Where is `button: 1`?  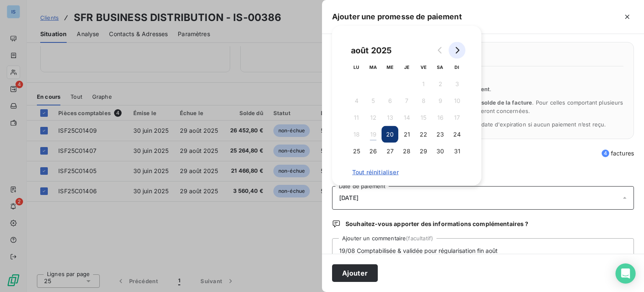
button: 1 is located at coordinates (423, 84).